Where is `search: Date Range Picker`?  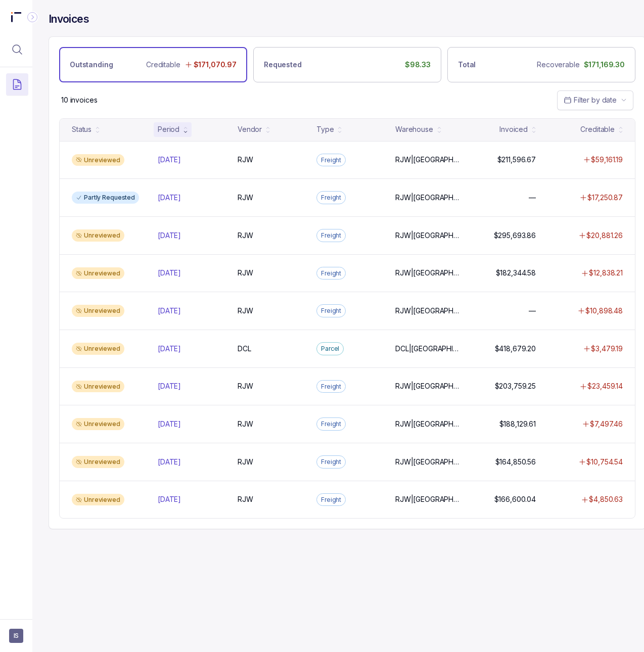 search: Date Range Picker is located at coordinates (590, 100).